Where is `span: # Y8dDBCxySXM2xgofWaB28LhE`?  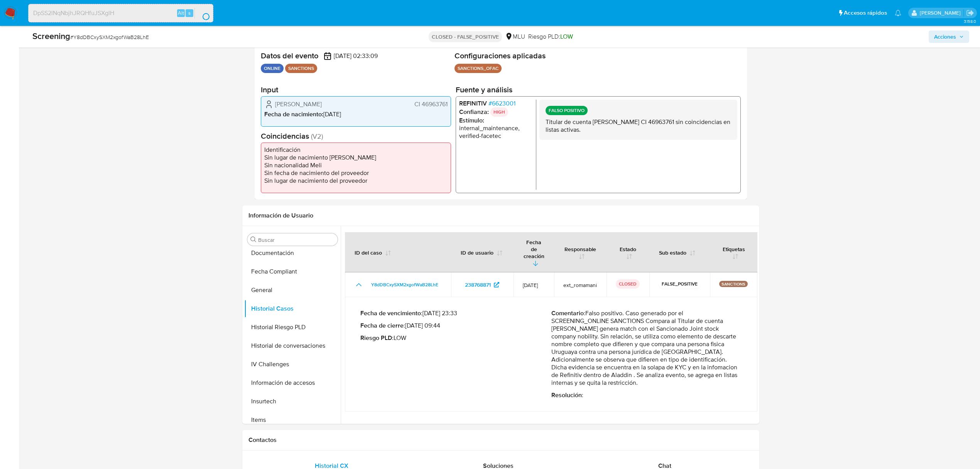
span: # Y8dDBCxySXM2xgofWaB28LhE is located at coordinates (110, 37).